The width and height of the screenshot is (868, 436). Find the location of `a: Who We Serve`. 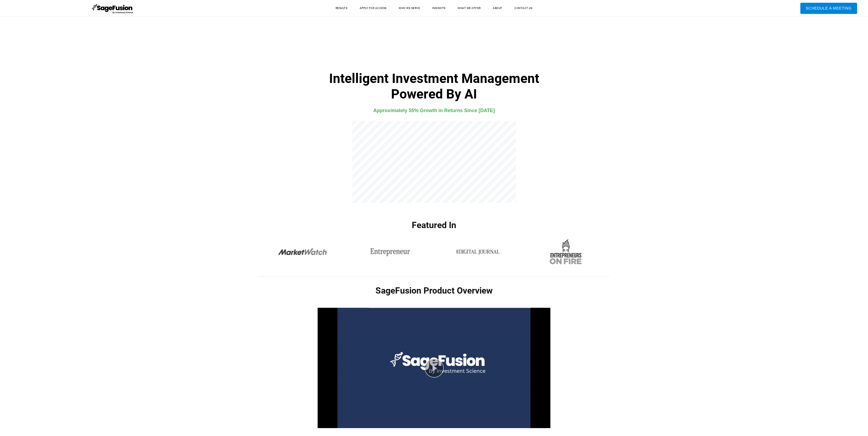

a: Who We Serve is located at coordinates (409, 8).